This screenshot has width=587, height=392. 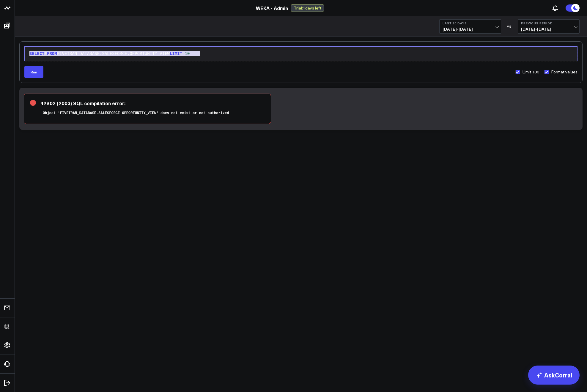 I want to click on div: * FIVETRAN_DATABASE.SALESFORCE.OPPORTUNITY_VIEW, so click(x=301, y=54).